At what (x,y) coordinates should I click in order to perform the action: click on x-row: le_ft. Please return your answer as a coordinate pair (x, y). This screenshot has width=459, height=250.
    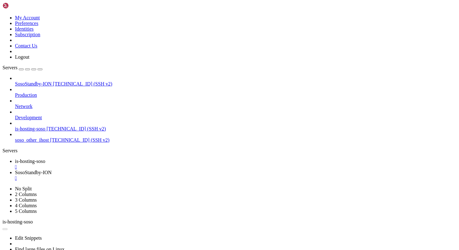
    Looking at the image, I should click on (190, 72).